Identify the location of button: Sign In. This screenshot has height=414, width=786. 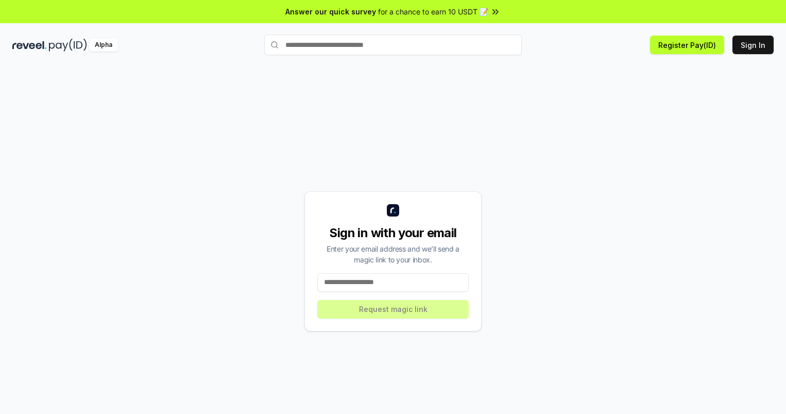
(753, 45).